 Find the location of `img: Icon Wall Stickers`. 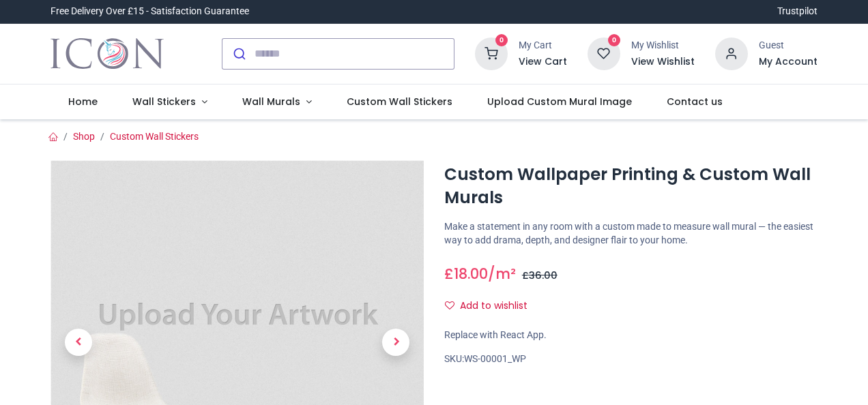

img: Icon Wall Stickers is located at coordinates (106, 54).